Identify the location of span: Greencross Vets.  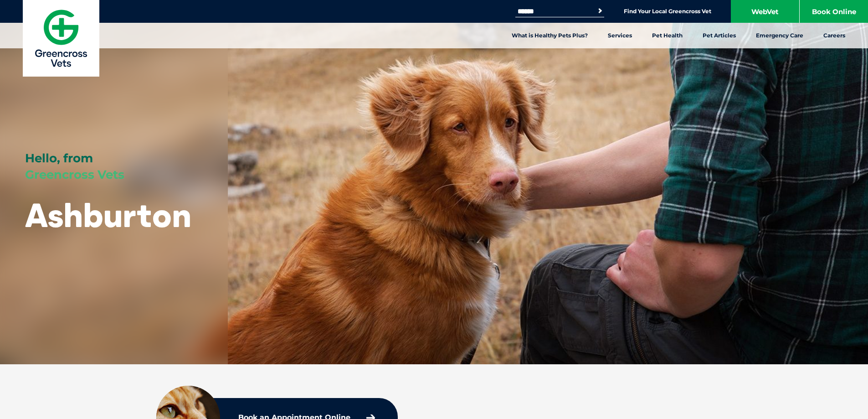
(75, 174).